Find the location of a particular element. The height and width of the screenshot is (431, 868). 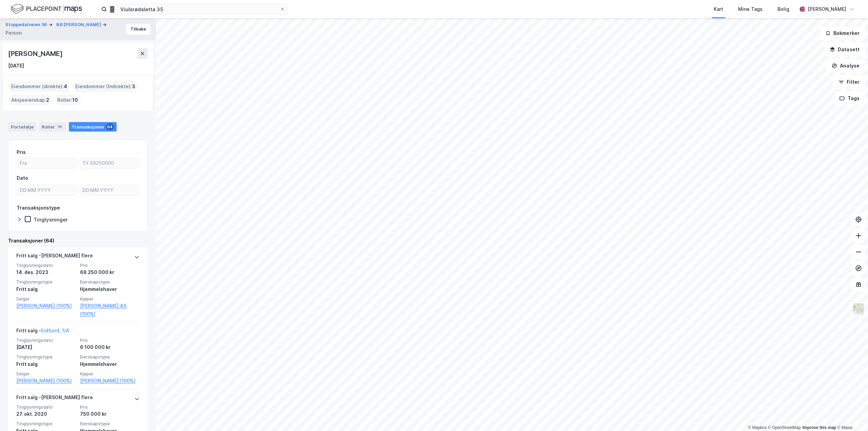

div: Transaksjoner (64) is located at coordinates (78, 241).